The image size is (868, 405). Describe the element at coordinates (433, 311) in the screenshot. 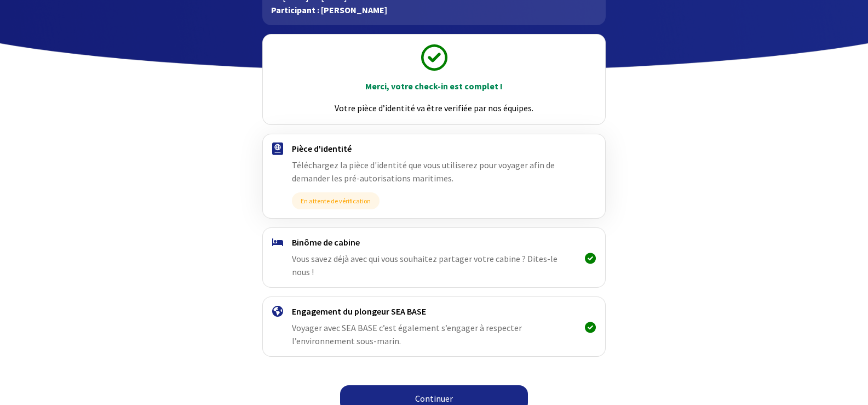

I see `h4: Engagement du plongeur SEA BASE` at that location.